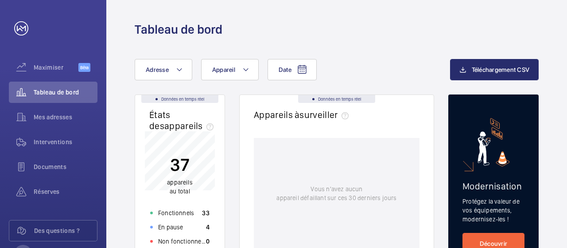  I want to click on font: 37, so click(180, 164).